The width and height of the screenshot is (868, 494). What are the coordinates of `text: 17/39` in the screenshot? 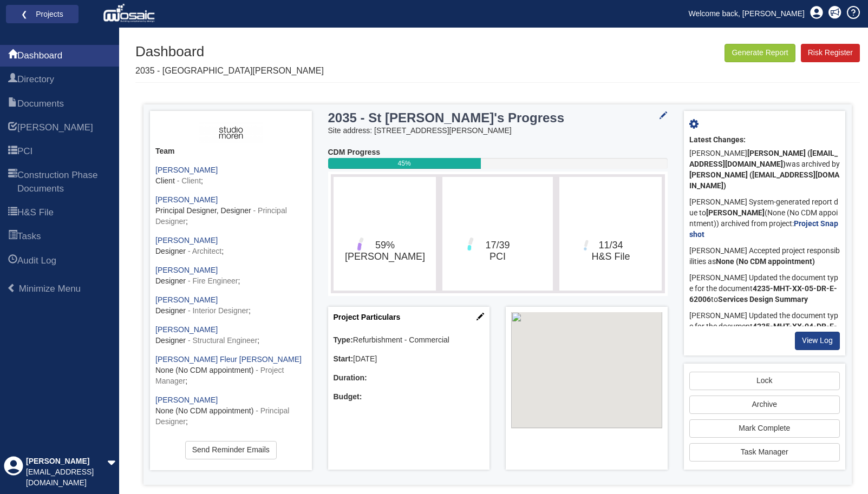 It's located at (498, 251).